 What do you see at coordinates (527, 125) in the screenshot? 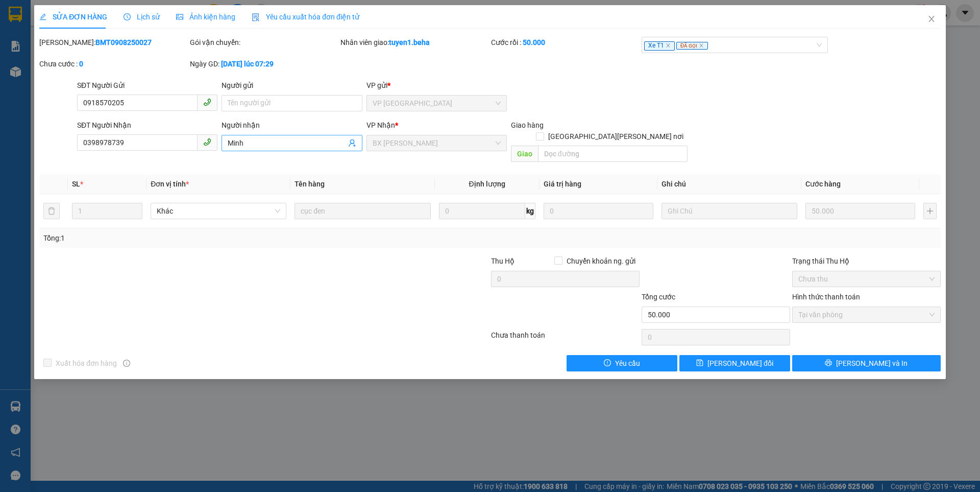
I see `span: Giao hàng` at bounding box center [527, 125].